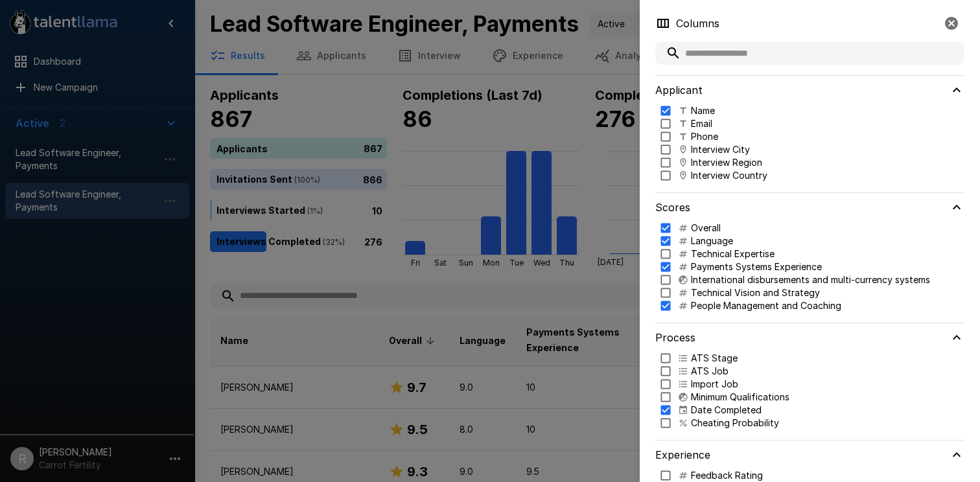  What do you see at coordinates (715, 359) in the screenshot?
I see `p: ATS Stage` at bounding box center [715, 359].